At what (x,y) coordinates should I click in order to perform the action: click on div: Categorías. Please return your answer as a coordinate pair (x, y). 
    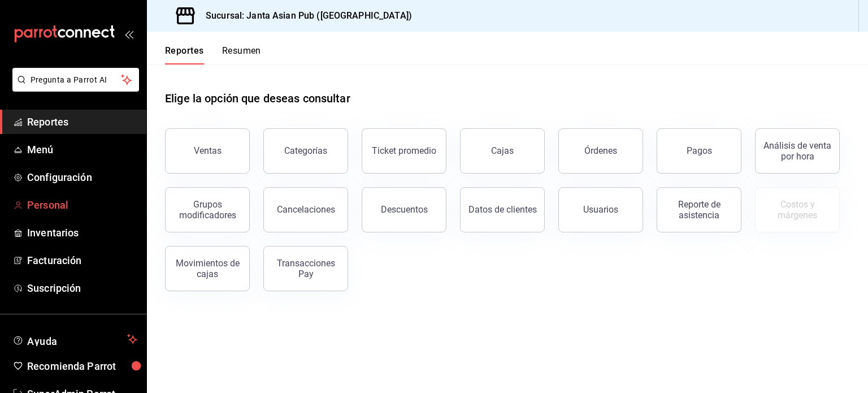
    Looking at the image, I should click on (306, 151).